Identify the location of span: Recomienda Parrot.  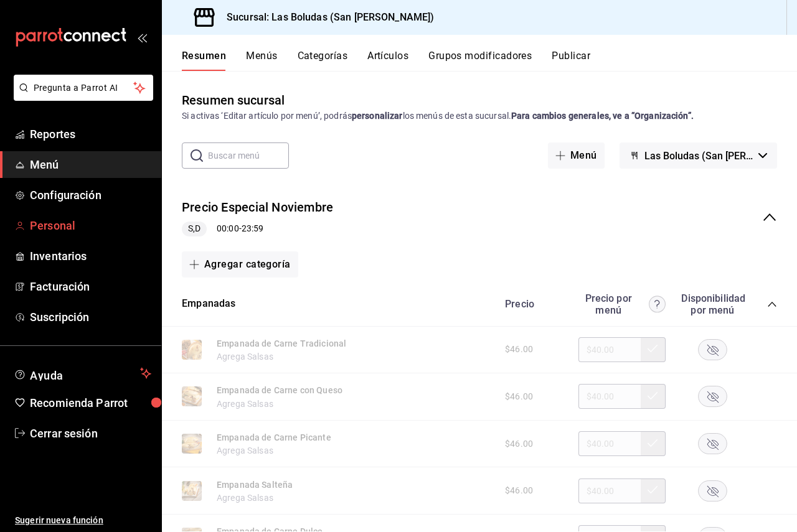
(91, 403).